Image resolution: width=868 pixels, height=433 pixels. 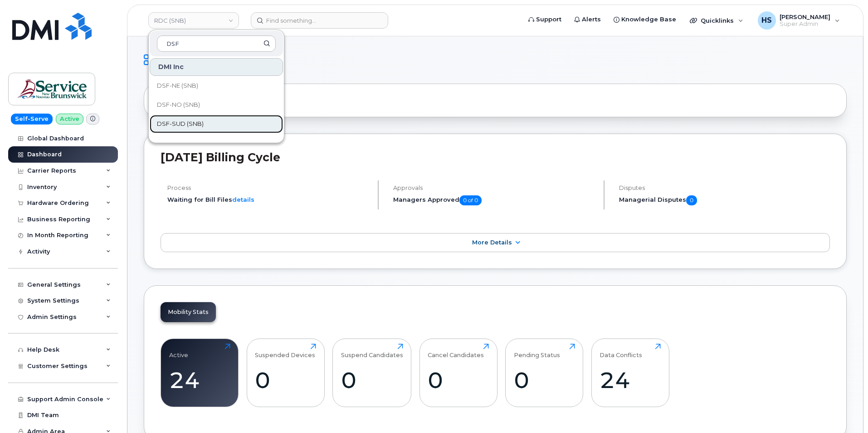 I want to click on div: Data Conflicts, so click(x=621, y=351).